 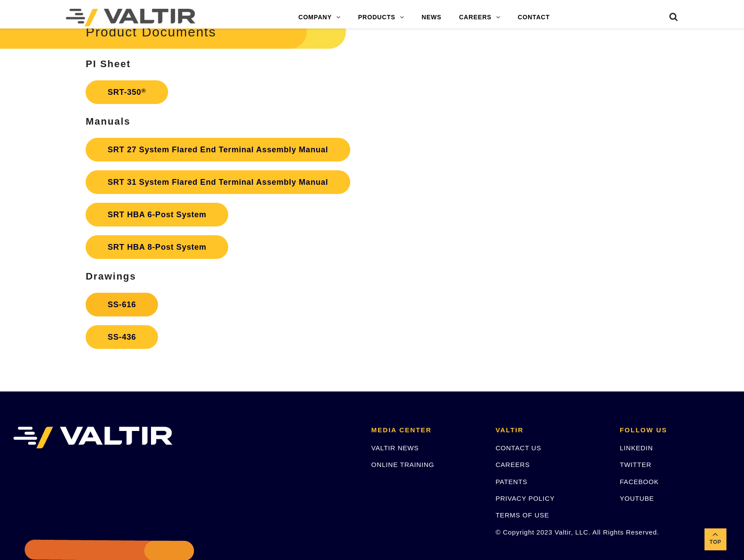 I want to click on a: SRT-350®, so click(x=126, y=92).